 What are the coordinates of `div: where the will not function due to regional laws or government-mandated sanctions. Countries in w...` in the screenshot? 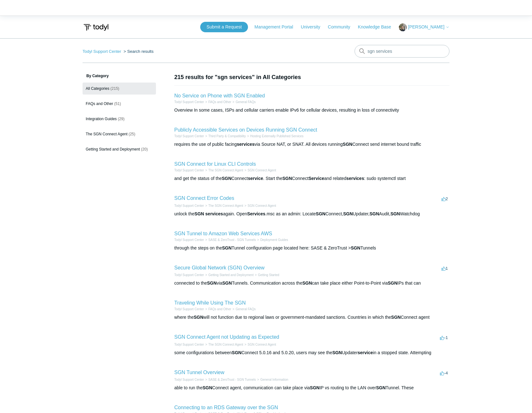 It's located at (312, 317).